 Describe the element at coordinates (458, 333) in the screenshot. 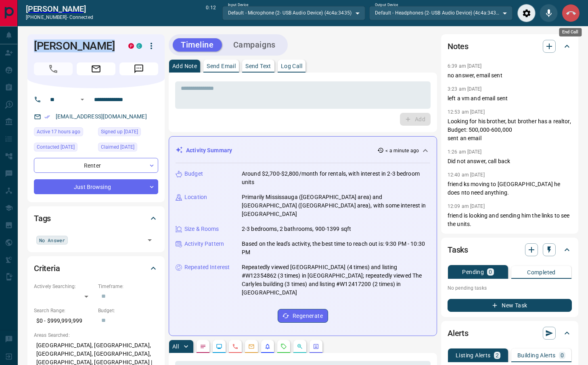

I see `h2: Alerts` at that location.